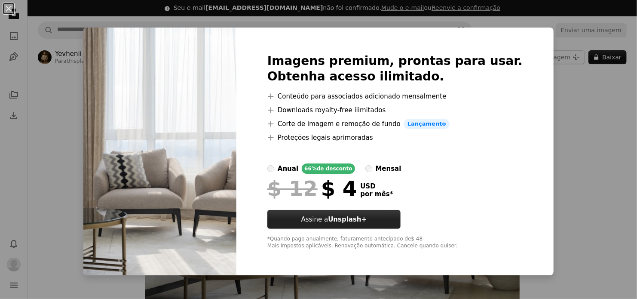  What do you see at coordinates (334, 219) in the screenshot?
I see `a: Assine aUnsplash+` at bounding box center [334, 219].